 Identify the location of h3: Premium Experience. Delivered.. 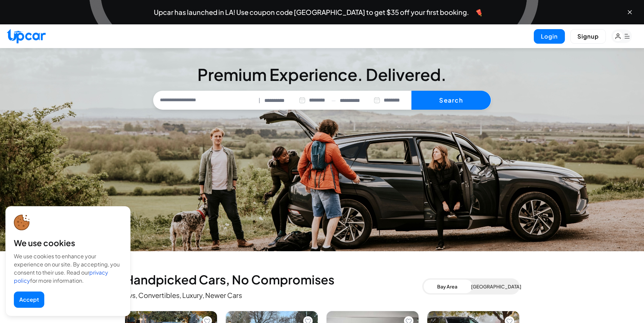
(322, 74).